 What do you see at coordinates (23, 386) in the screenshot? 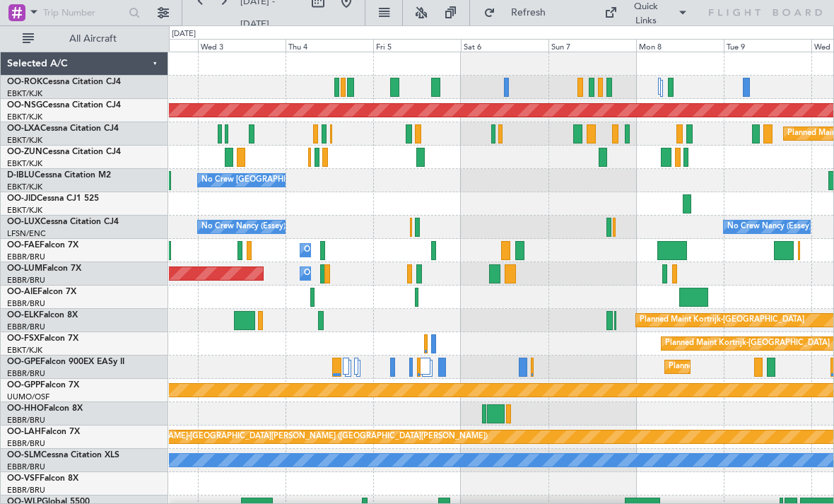
I see `span: OO-GPP` at bounding box center [23, 386].